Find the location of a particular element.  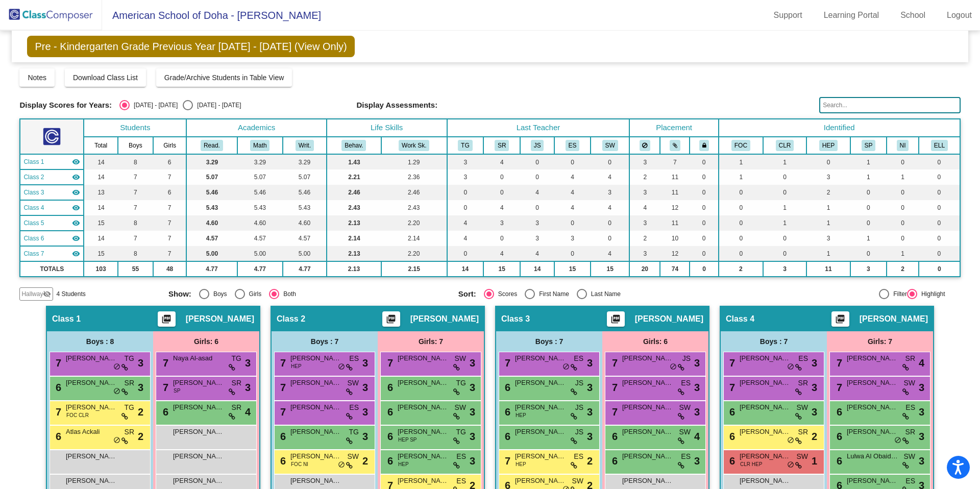

td: 4.57 is located at coordinates (305, 238).